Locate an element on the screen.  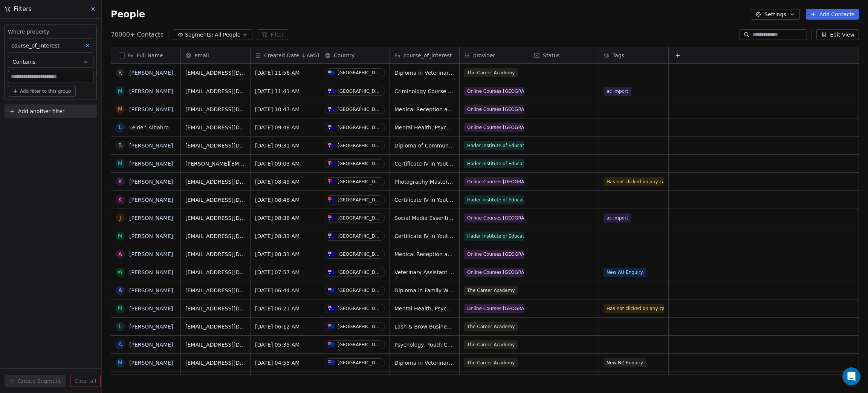
div: W is located at coordinates (120, 272).